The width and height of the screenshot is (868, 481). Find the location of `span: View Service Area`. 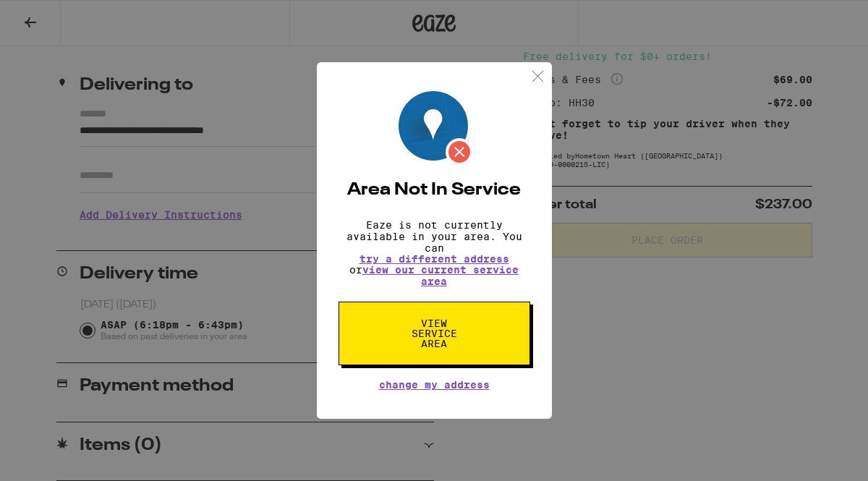

span: View Service Area is located at coordinates (434, 334).